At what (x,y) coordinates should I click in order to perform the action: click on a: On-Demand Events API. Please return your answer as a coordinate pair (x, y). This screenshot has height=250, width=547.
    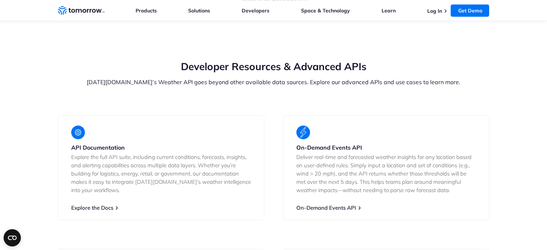
    Looking at the image, I should click on (326, 207).